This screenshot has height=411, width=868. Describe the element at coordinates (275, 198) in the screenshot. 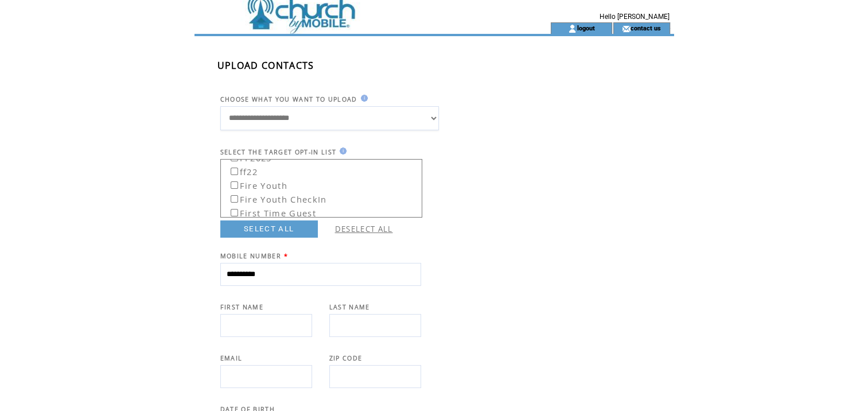

I see `label: Fire Youth CheckIn` at that location.